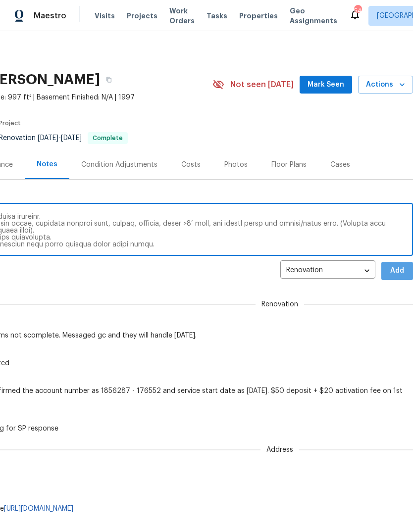  Describe the element at coordinates (191, 165) in the screenshot. I see `div: Costs` at that location.